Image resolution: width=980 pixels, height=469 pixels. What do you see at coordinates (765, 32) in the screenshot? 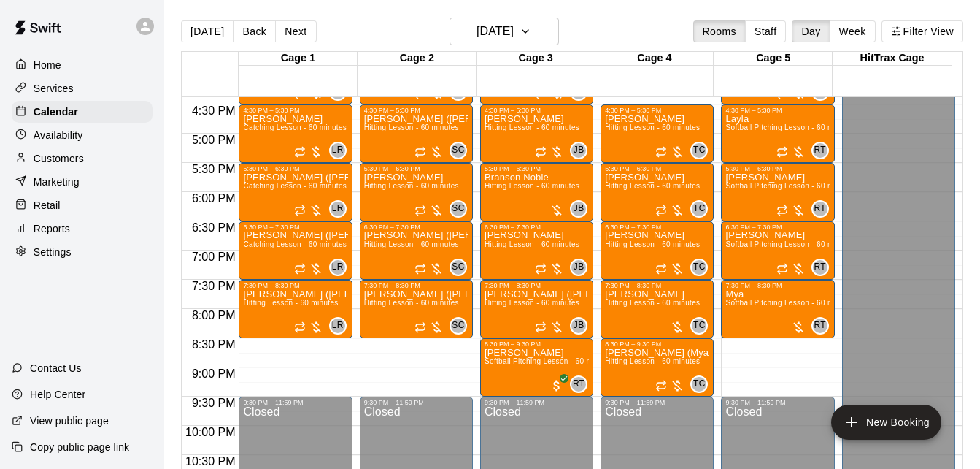
I see `button: Staff` at bounding box center [765, 32].